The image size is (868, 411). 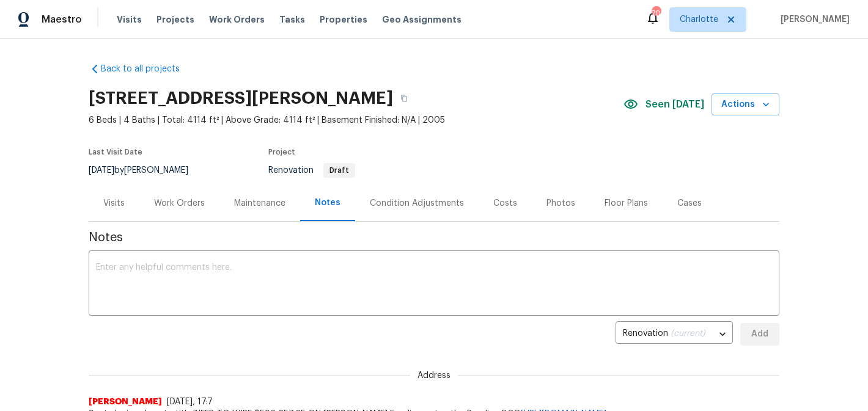 What do you see at coordinates (417, 203) in the screenshot?
I see `div: Condition Adjustments` at bounding box center [417, 203].